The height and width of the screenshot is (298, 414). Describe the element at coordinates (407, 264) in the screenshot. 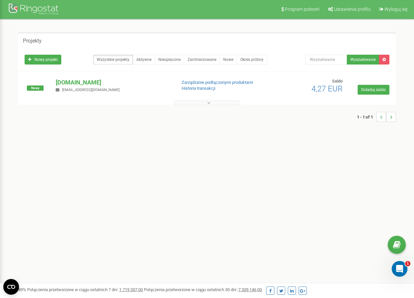

I see `span: 1` at that location.